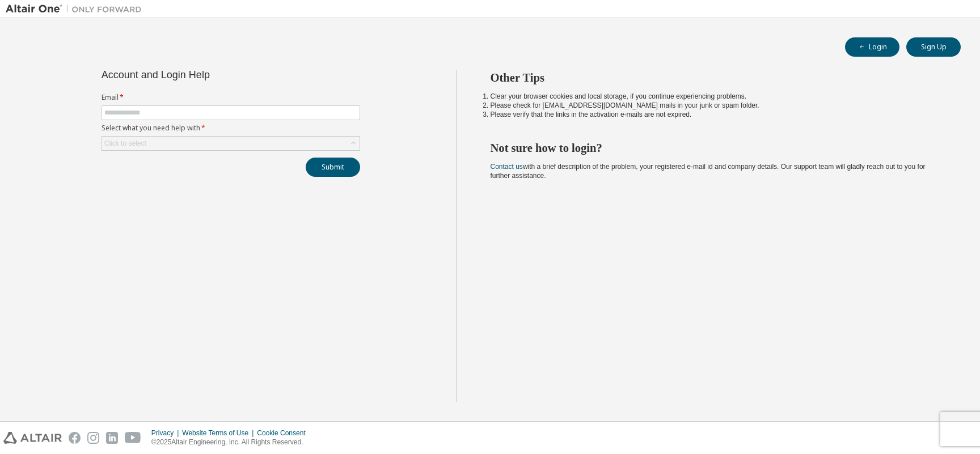 The height and width of the screenshot is (454, 980). Describe the element at coordinates (219, 433) in the screenshot. I see `div: Website Terms of Use` at that location.